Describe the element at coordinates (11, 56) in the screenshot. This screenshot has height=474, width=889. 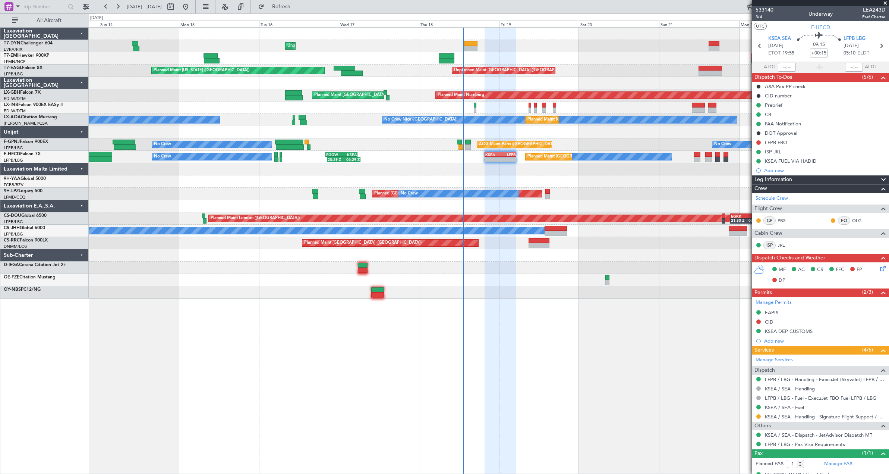
I see `span: T7-EMI` at that location.